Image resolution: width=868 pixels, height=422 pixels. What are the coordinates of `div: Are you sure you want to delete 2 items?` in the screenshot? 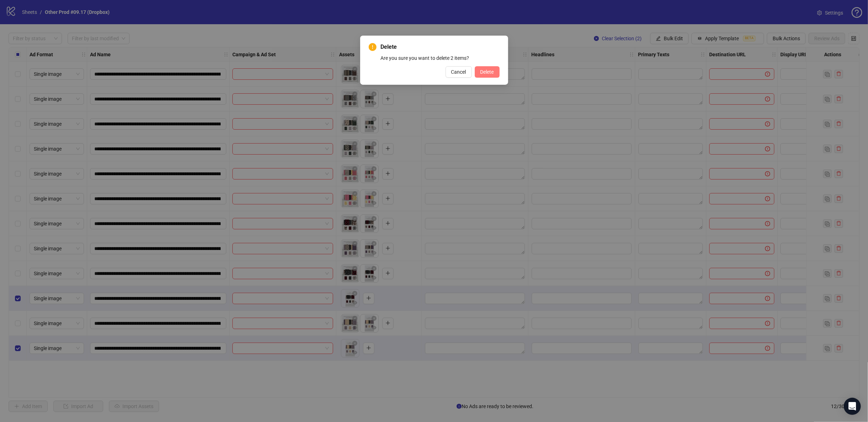 It's located at (441, 58).